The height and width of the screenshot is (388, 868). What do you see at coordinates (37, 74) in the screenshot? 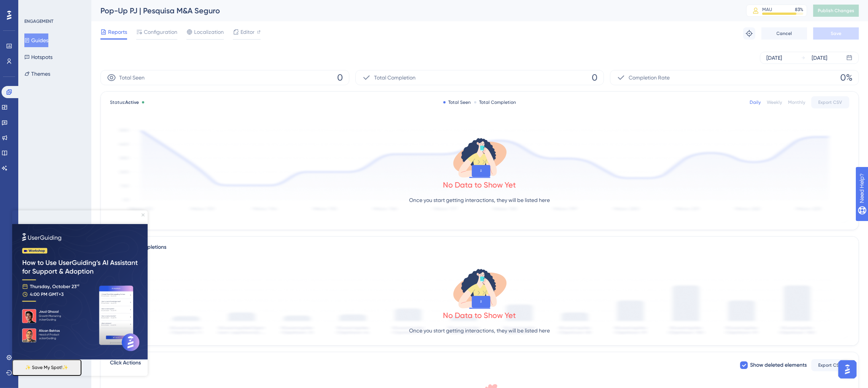
I see `button: Themes` at bounding box center [37, 74].